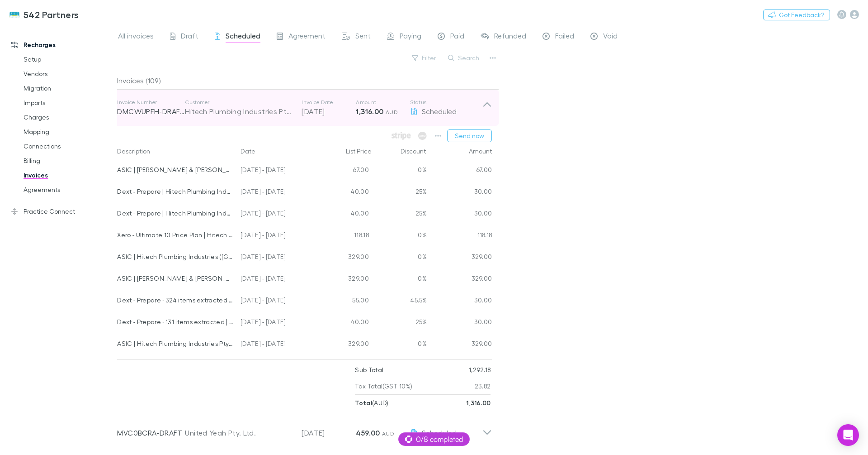 This screenshot has height=455, width=868. Describe the element at coordinates (368, 432) in the screenshot. I see `strong: 459.00` at that location.